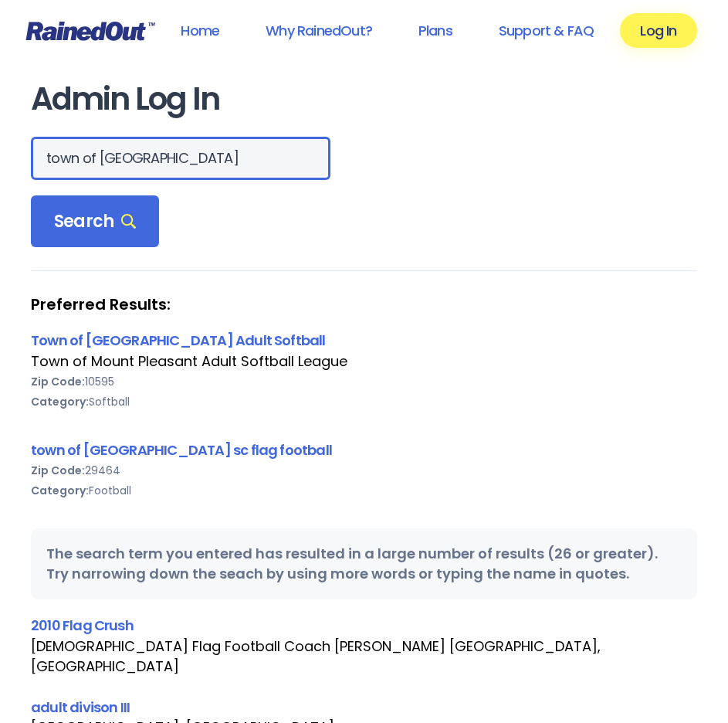 The height and width of the screenshot is (723, 728). What do you see at coordinates (364, 99) in the screenshot?
I see `h1: Admin Log In` at bounding box center [364, 99].